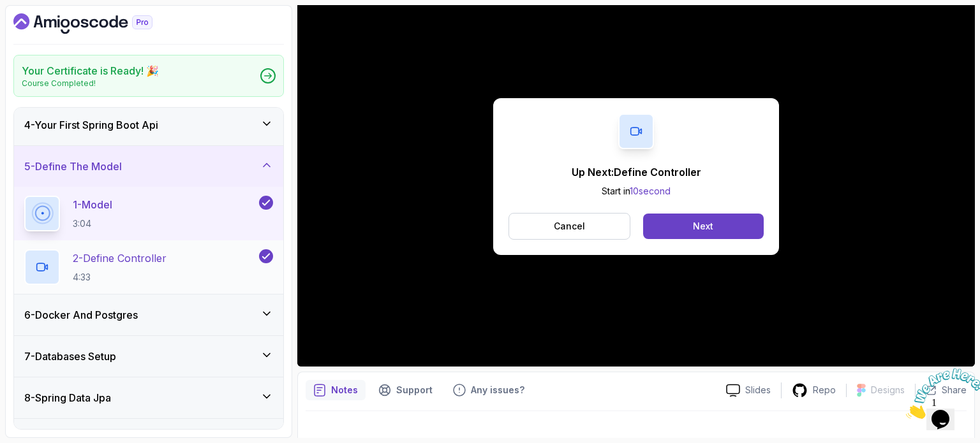 This screenshot has height=443, width=980. I want to click on h3: 5 - Define The Model, so click(73, 166).